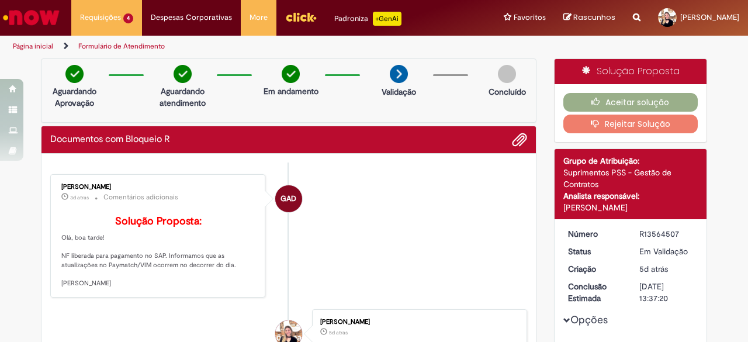  Describe the element at coordinates (529, 18) in the screenshot. I see `span: Favoritos` at that location.